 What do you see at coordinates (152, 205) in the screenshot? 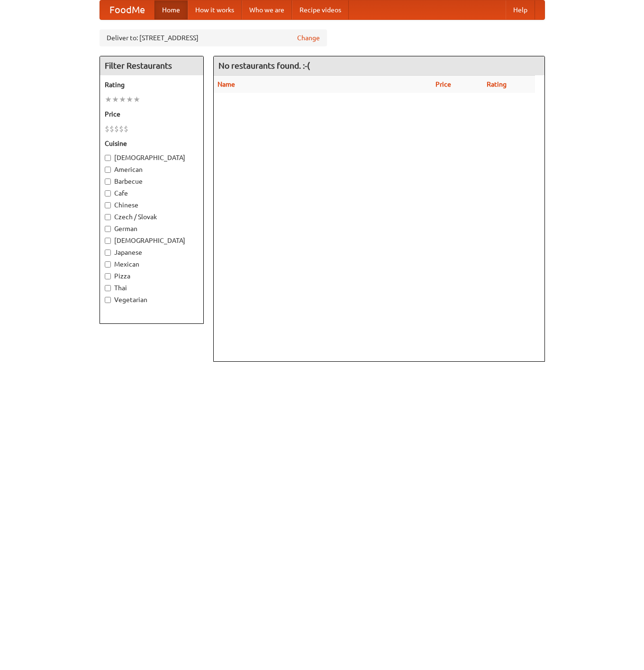
I see `label: Chinese` at bounding box center [152, 205].